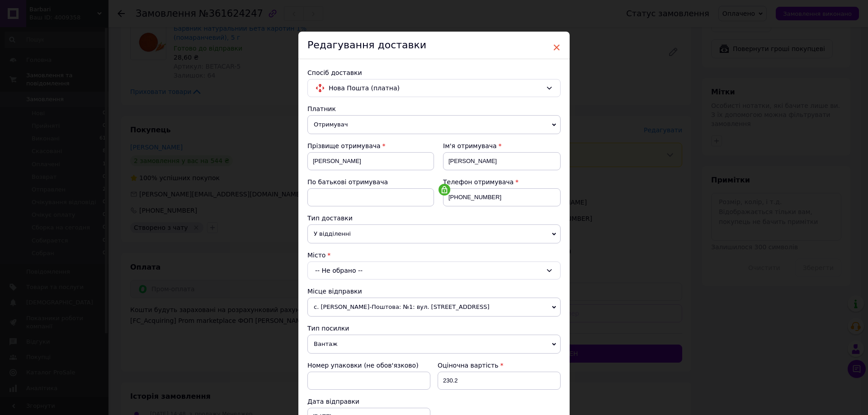 The height and width of the screenshot is (415, 868). What do you see at coordinates (344, 146) in the screenshot?
I see `span: Прізвище отримувача` at bounding box center [344, 146].